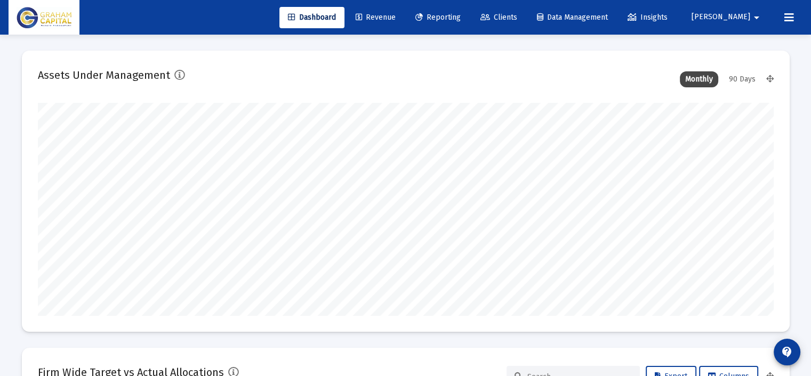 This screenshot has width=811, height=376. I want to click on mat-icon: arrow_drop_down, so click(757, 18).